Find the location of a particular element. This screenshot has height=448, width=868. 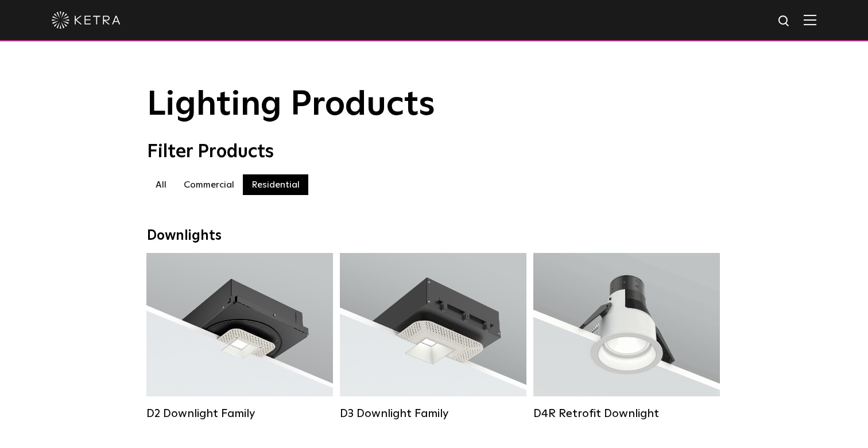

img: Hamburger%20Nav.svg is located at coordinates (810, 20).